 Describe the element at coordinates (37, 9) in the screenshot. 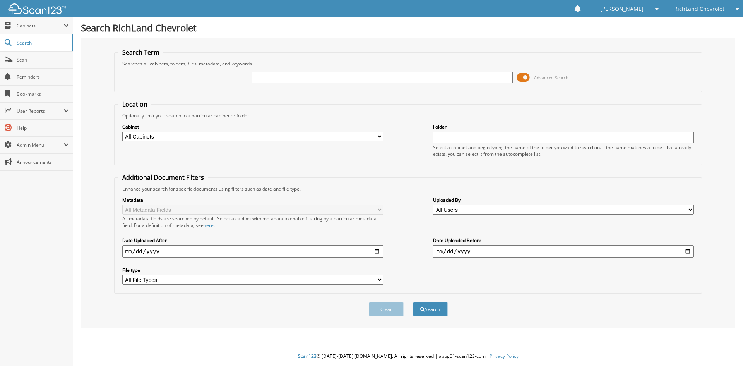

I see `img: scan123-logo-white.svg` at that location.